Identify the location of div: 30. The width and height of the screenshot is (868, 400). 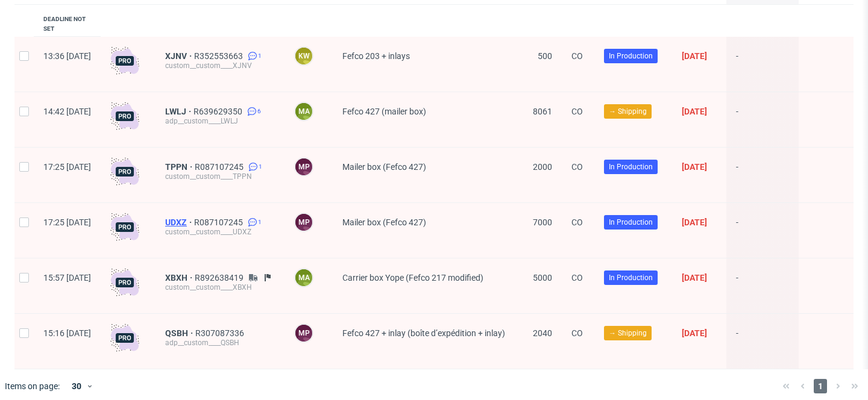
(75, 386).